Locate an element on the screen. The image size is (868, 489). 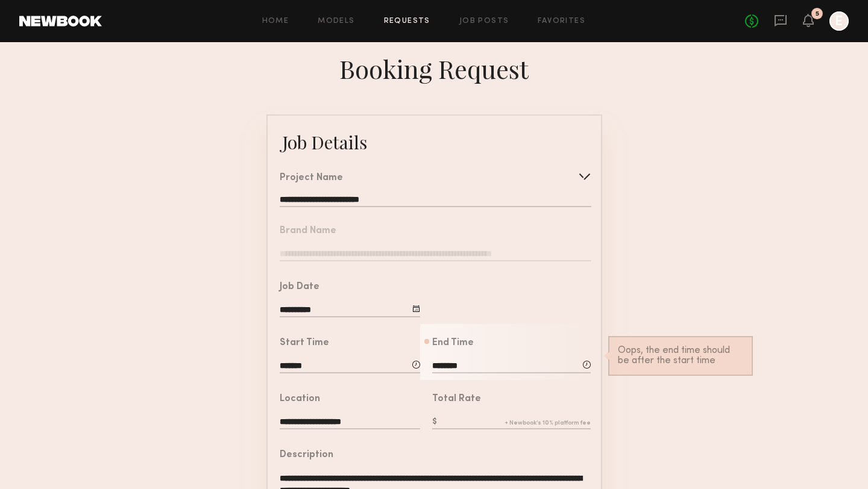
div: Booking Request is located at coordinates (434, 69).